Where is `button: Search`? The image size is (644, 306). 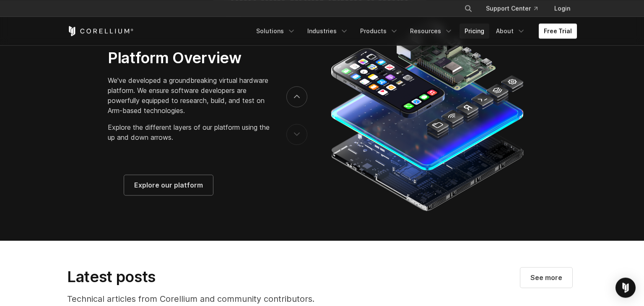 button: Search is located at coordinates (468, 8).